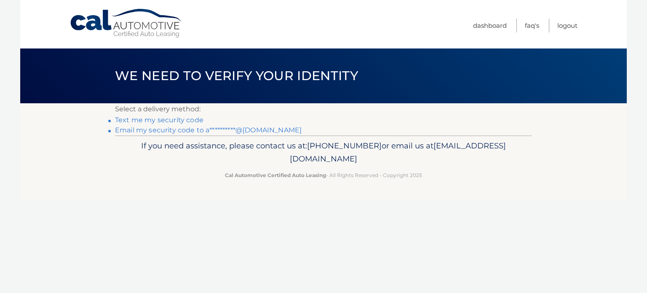 Image resolution: width=647 pixels, height=293 pixels. What do you see at coordinates (126, 23) in the screenshot?
I see `a: Cal Automotive` at bounding box center [126, 23].